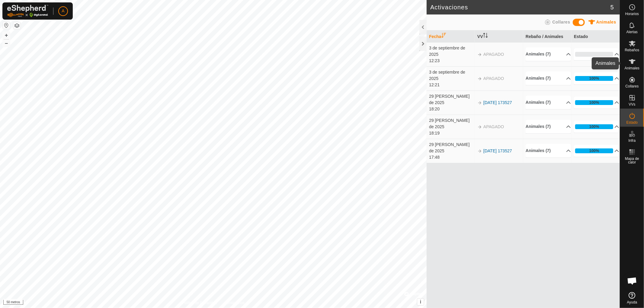 This screenshot has width=644, height=308. I want to click on font: 12:21, so click(434, 85).